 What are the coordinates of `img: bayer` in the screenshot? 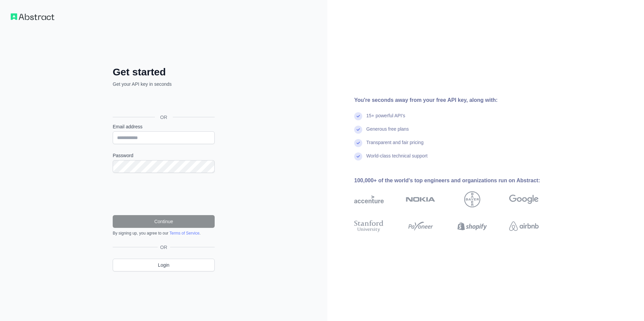 It's located at (472, 200).